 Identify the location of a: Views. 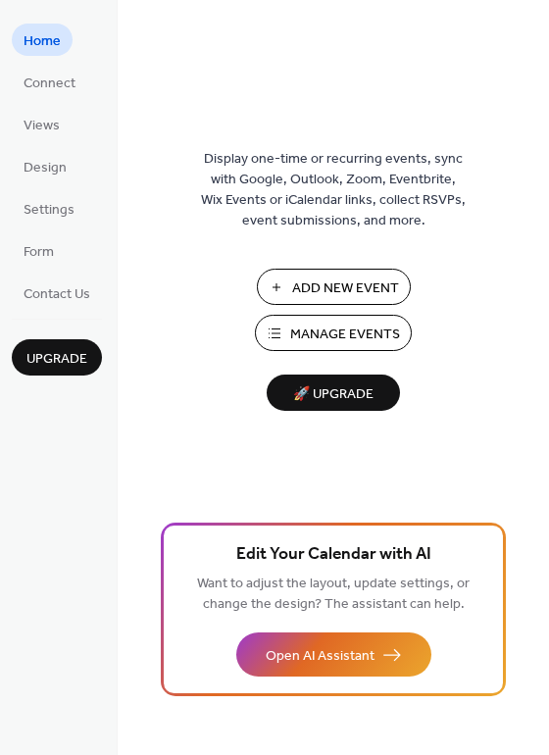
(41, 123).